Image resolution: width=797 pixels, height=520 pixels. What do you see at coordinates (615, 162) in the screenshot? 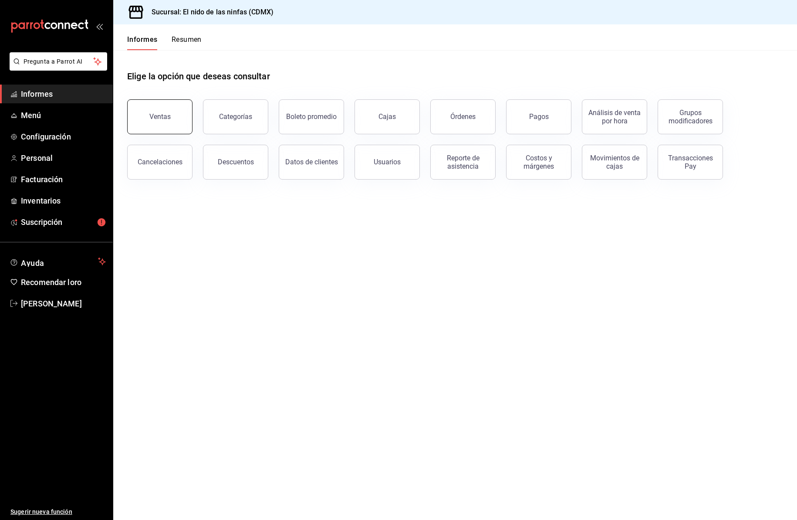
I see `button: Movimientos de cajas` at bounding box center [615, 162].